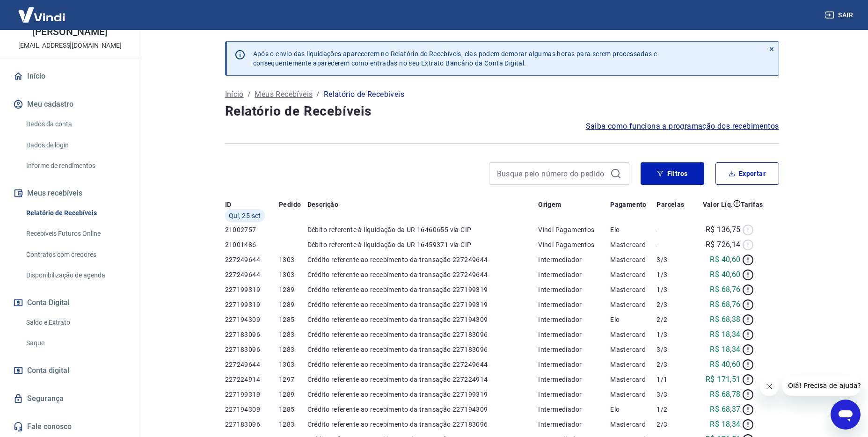  What do you see at coordinates (283, 94) in the screenshot?
I see `p: Meus Recebíveis` at bounding box center [283, 94].